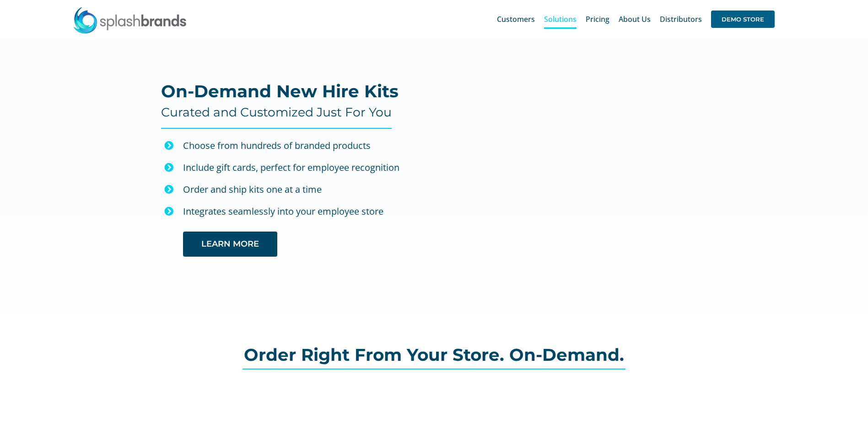 Image resolution: width=868 pixels, height=422 pixels. What do you see at coordinates (516, 19) in the screenshot?
I see `a: Customers` at bounding box center [516, 19].